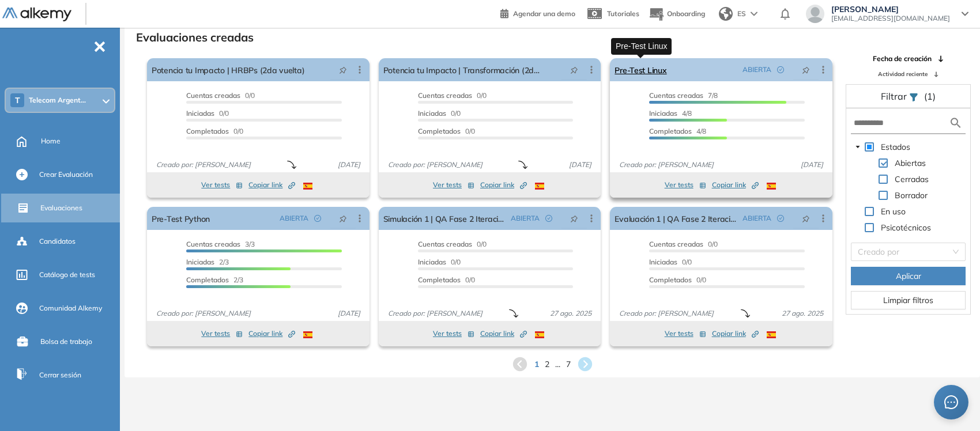 The image size is (980, 431). What do you see at coordinates (57, 100) in the screenshot?
I see `span: Telecom Argent...` at bounding box center [57, 100].